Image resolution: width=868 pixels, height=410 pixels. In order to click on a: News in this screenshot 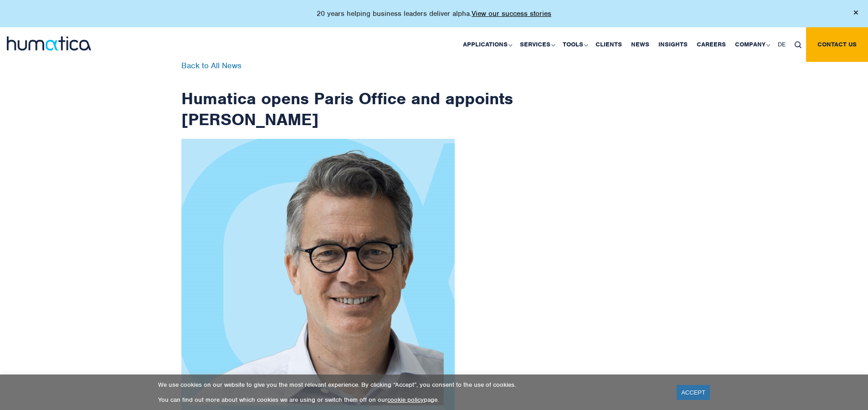, I will do `click(640, 45)`.